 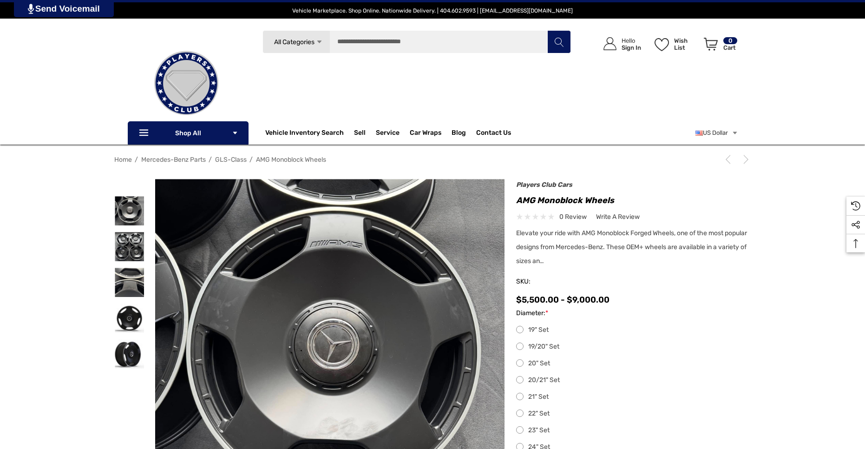 What do you see at coordinates (631, 47) in the screenshot?
I see `p: Sign In` at bounding box center [631, 47].